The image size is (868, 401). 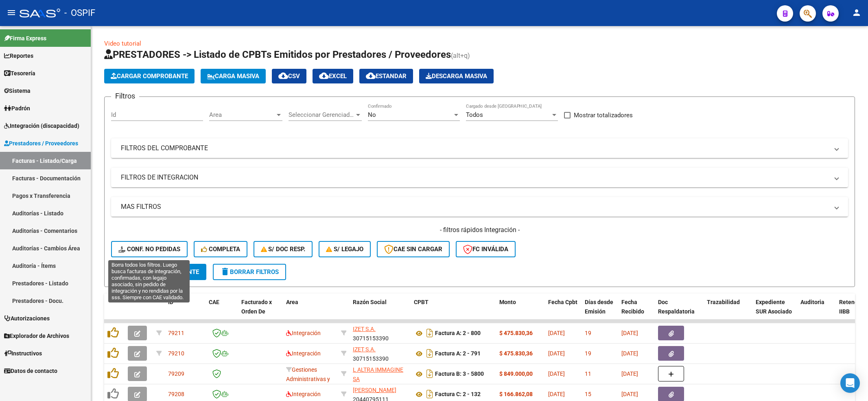 I want to click on button: FC Inválida, so click(x=486, y=250).